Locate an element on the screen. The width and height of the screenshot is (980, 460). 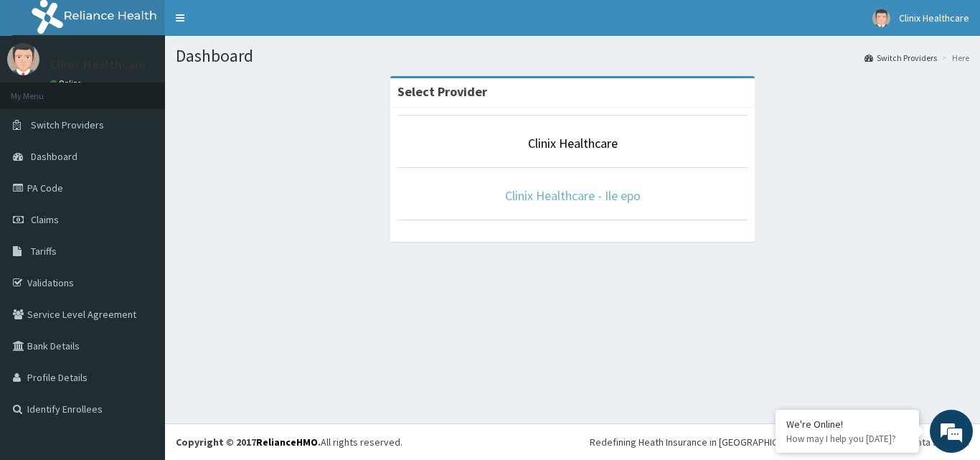
span: Claims is located at coordinates (44, 220).